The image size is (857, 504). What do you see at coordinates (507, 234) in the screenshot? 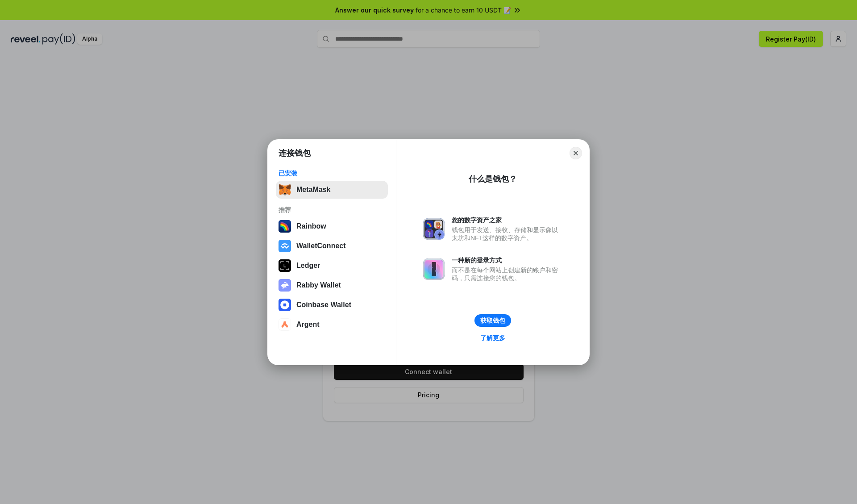
I see `div: 钱包用于发送、接收、存储和显示像以太坊和NFT这样的数字资产。` at bounding box center [507, 234].